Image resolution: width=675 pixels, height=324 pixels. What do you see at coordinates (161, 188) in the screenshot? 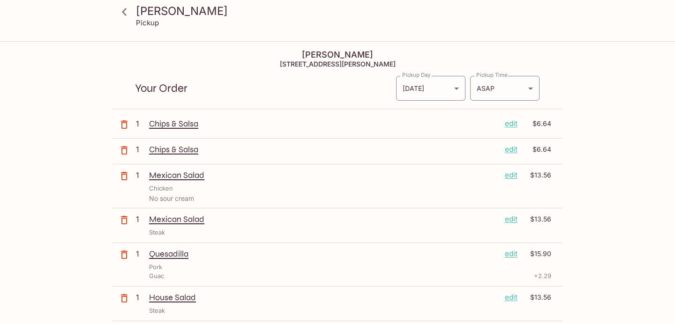
I see `p: Chicken` at bounding box center [161, 188].